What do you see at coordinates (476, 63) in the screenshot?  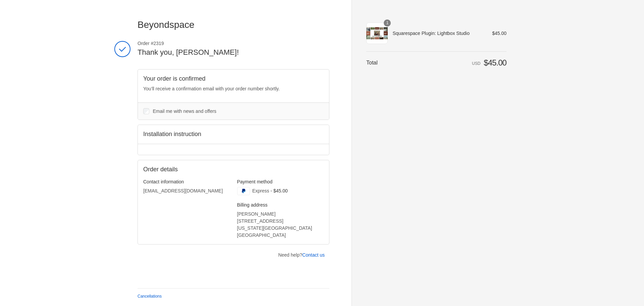 I see `span: USD` at bounding box center [476, 63].